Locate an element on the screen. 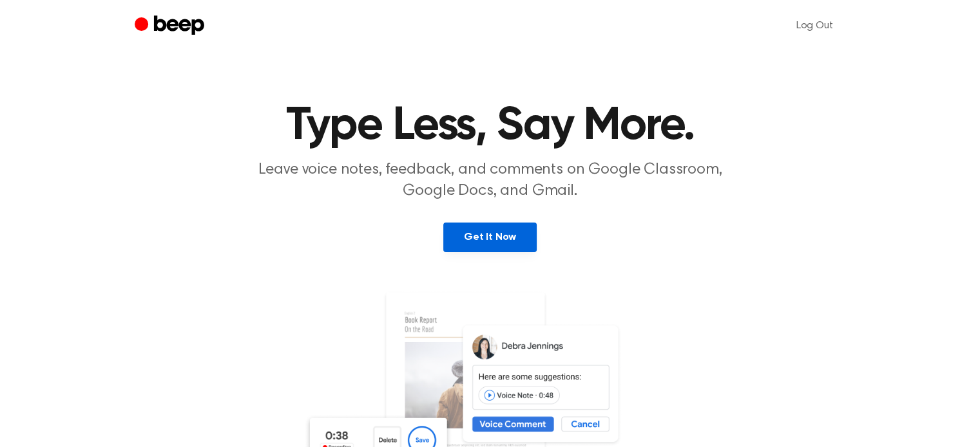  a: Beep is located at coordinates (171, 26).